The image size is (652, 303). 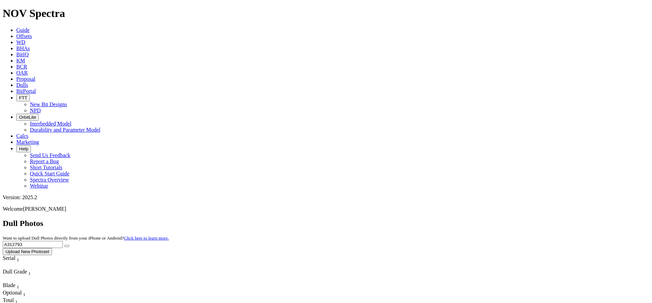 I want to click on a: Click here to learn more., so click(x=146, y=238).